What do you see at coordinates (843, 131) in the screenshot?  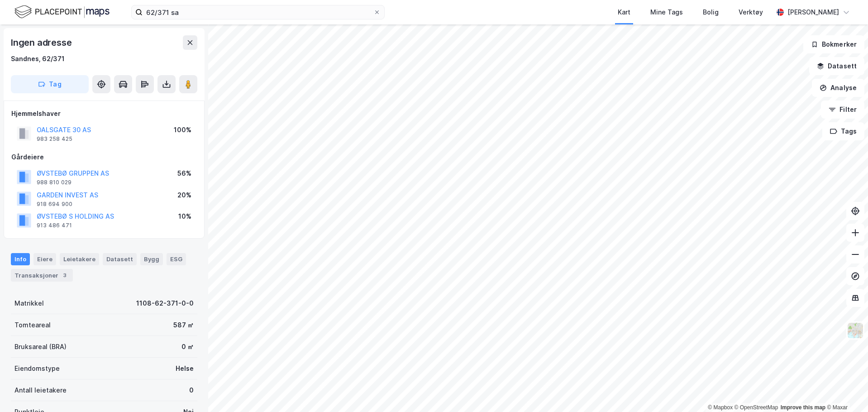 I see `button: Tags` at bounding box center [843, 131].